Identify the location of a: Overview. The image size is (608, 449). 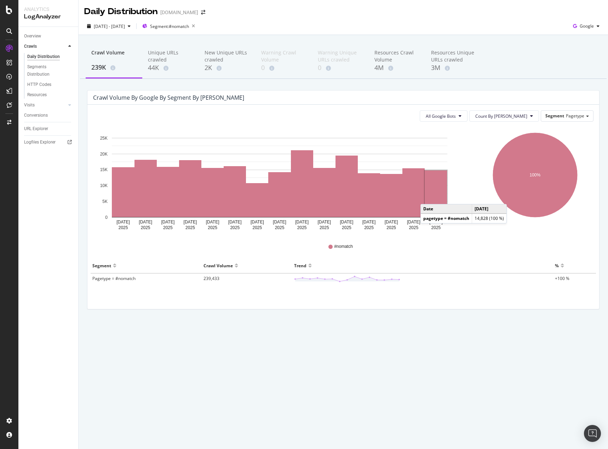
(48, 36).